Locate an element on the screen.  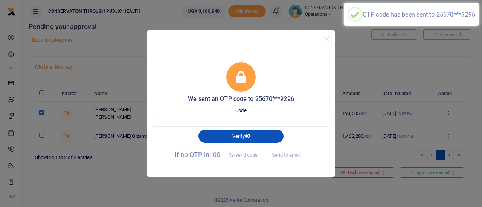
span: !:00 is located at coordinates (214, 155).